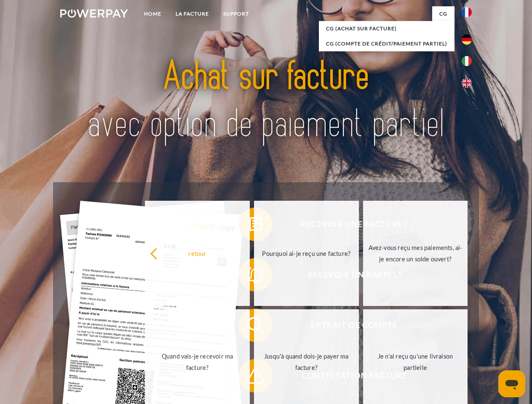 The width and height of the screenshot is (532, 404). What do you see at coordinates (94, 13) in the screenshot?
I see `img: logo-powerpay-white.svg` at bounding box center [94, 13].